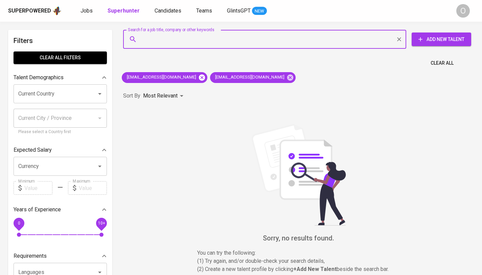 Image resolution: width=482 pixels, height=275 pixels. What do you see at coordinates (239, 10) in the screenshot?
I see `span: GlintsGPT` at bounding box center [239, 10].